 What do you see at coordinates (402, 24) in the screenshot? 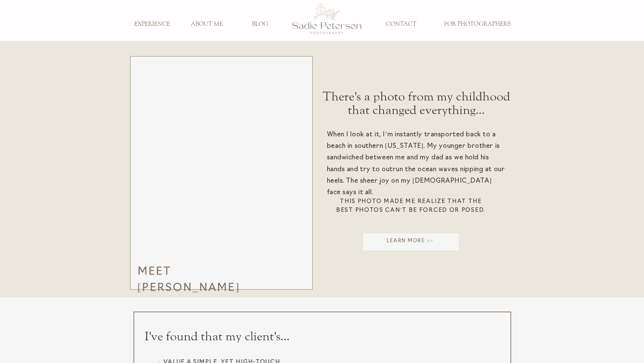
I see `h3: CONTACT` at bounding box center [402, 24].